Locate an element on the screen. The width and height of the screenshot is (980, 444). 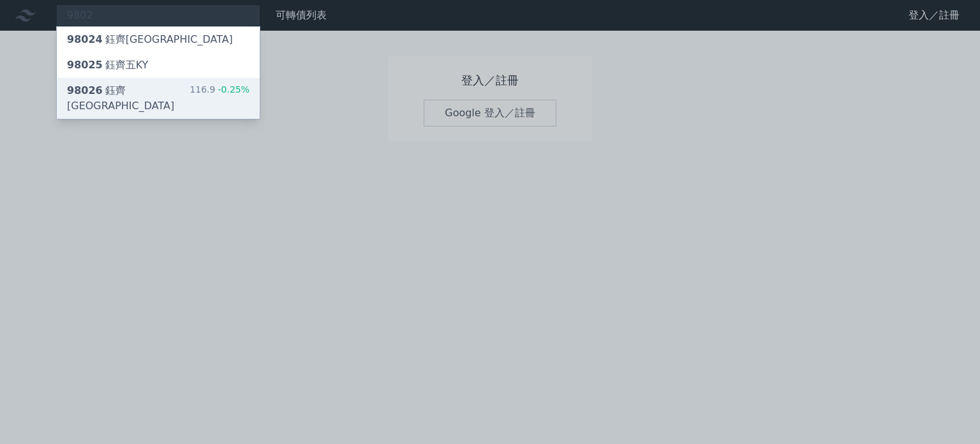
span: -0.25% is located at coordinates (232, 89).